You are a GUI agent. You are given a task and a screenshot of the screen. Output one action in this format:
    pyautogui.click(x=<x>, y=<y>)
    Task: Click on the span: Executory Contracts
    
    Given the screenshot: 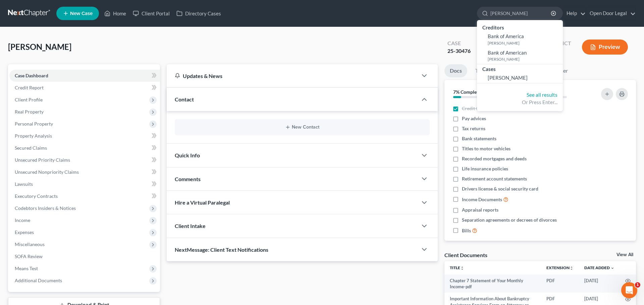 What is the action you would take?
    pyautogui.click(x=36, y=196)
    